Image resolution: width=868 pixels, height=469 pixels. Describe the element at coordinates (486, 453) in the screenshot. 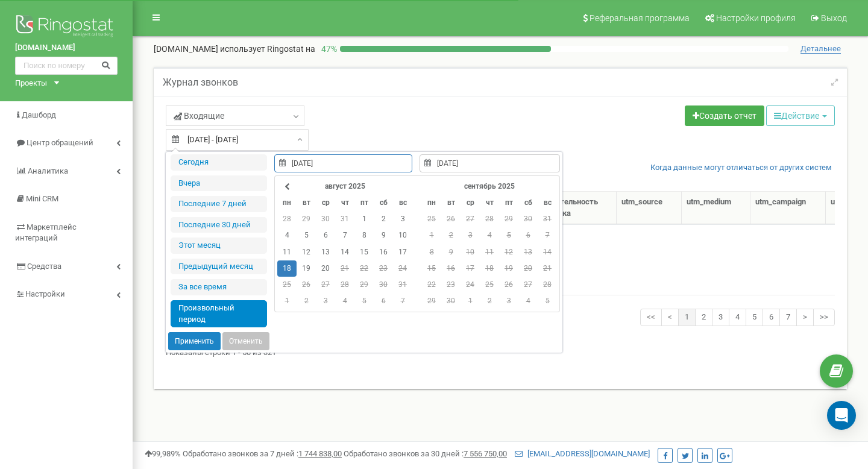

I see `u: 7 556 750,00` at that location.